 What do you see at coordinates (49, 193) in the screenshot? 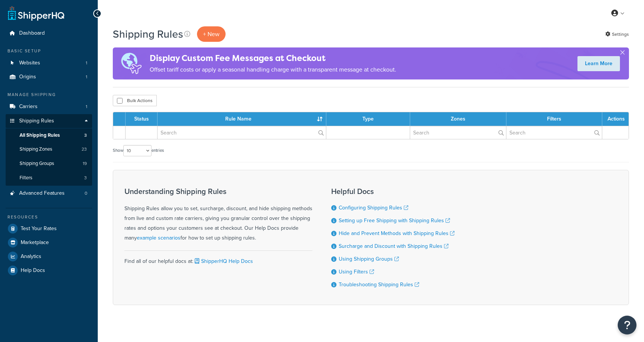
I see `a: Advanced Features 0` at bounding box center [49, 193].